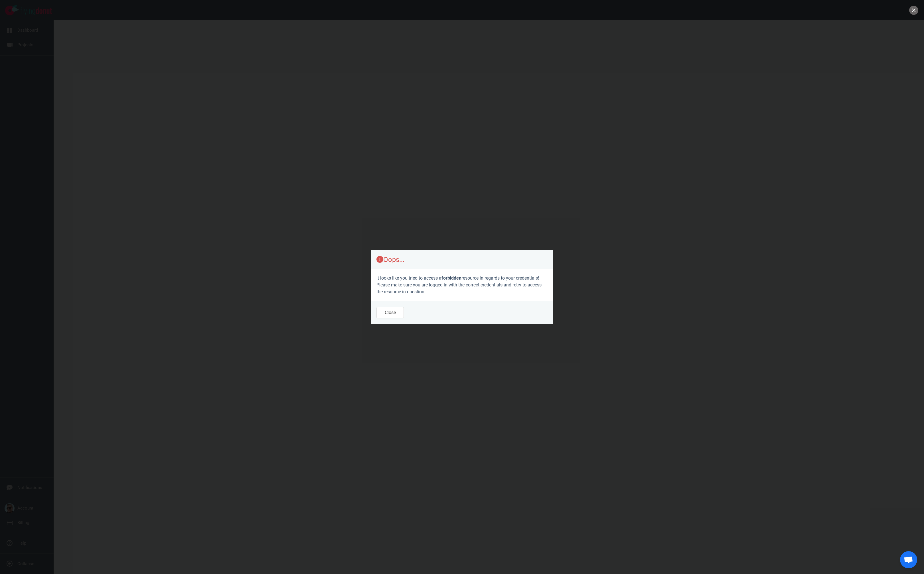  What do you see at coordinates (462, 259) in the screenshot?
I see `p: Oops...` at bounding box center [462, 259].